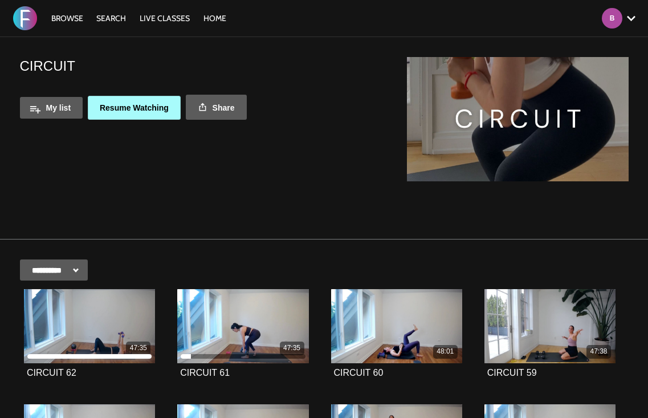  What do you see at coordinates (25, 18) in the screenshot?
I see `img: FORMATION` at bounding box center [25, 18].